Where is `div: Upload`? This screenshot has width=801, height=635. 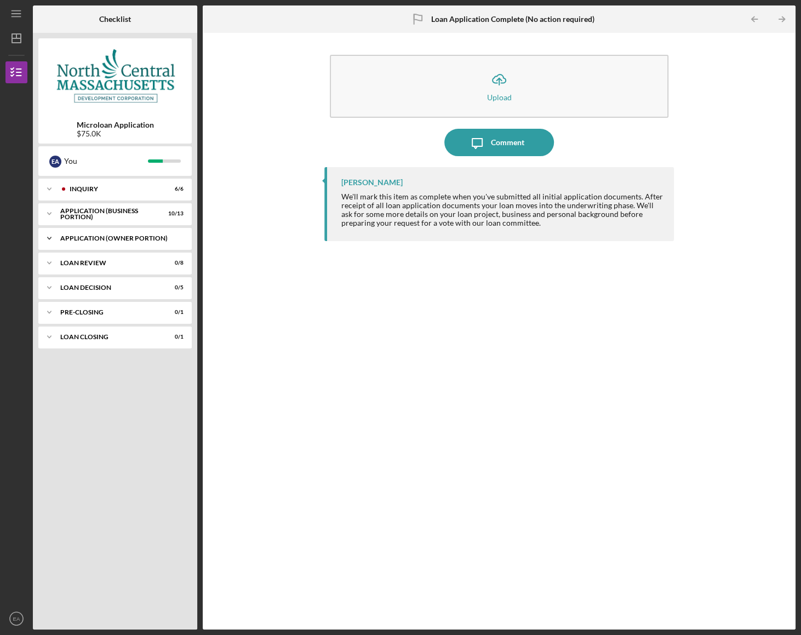 div: Upload is located at coordinates (499, 97).